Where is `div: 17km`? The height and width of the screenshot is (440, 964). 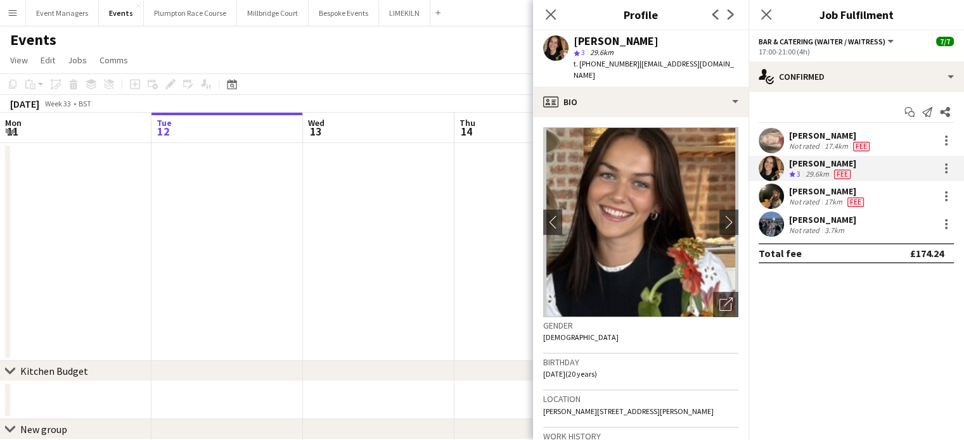 div: 17km is located at coordinates (833, 202).